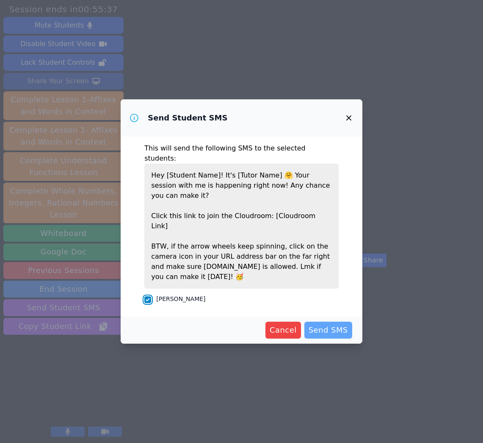 This screenshot has width=483, height=443. I want to click on button: Send SMS, so click(328, 330).